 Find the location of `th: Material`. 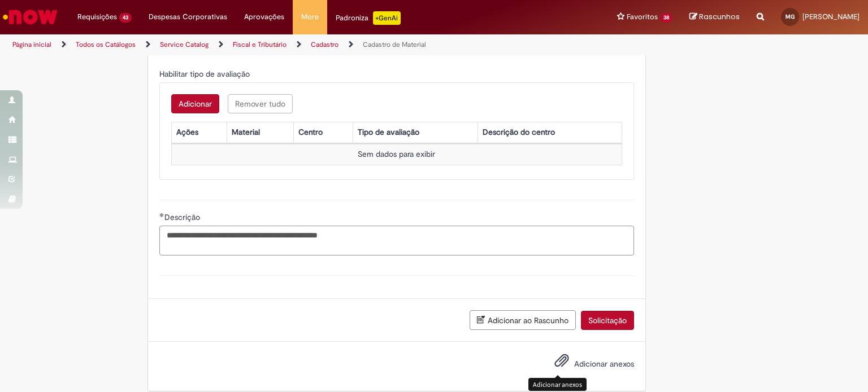

th: Material is located at coordinates (261, 132).